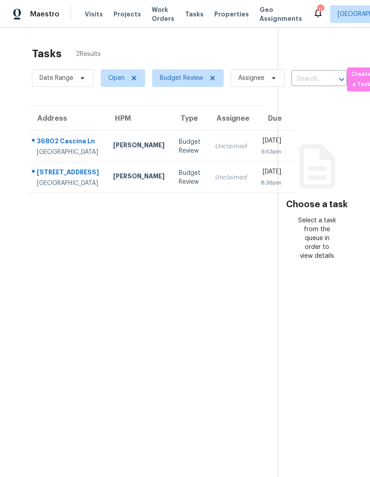 This screenshot has width=370, height=477. I want to click on span: Geo Assignments, so click(281, 14).